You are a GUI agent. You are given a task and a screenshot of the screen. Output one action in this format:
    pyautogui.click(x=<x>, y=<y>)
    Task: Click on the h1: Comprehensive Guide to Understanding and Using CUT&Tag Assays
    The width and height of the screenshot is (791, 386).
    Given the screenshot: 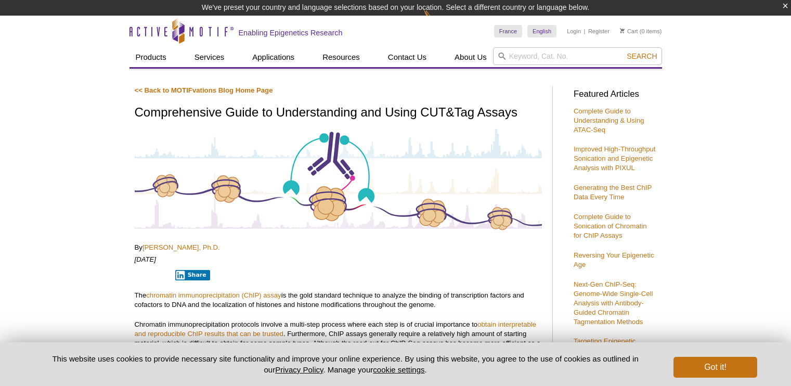 What is the action you would take?
    pyautogui.click(x=338, y=113)
    